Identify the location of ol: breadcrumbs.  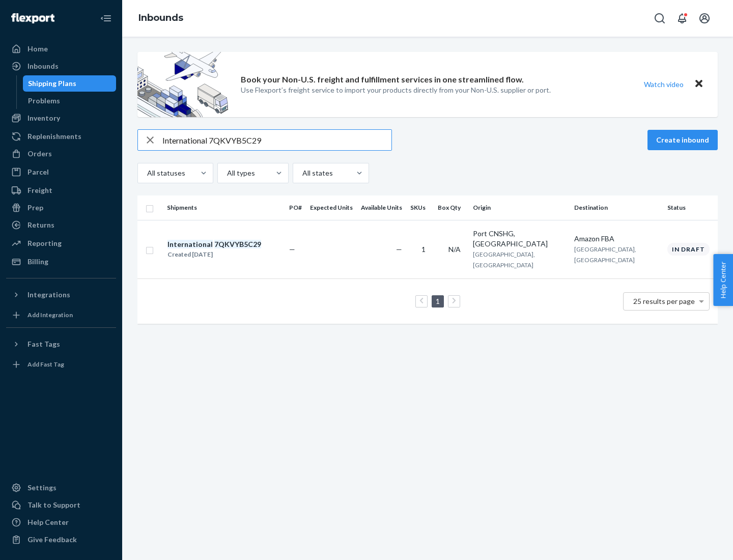
(161, 18).